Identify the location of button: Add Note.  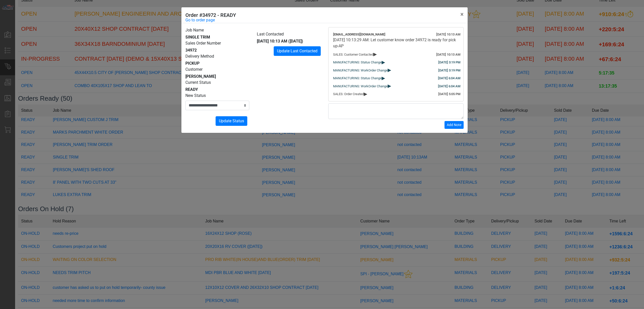
(454, 124).